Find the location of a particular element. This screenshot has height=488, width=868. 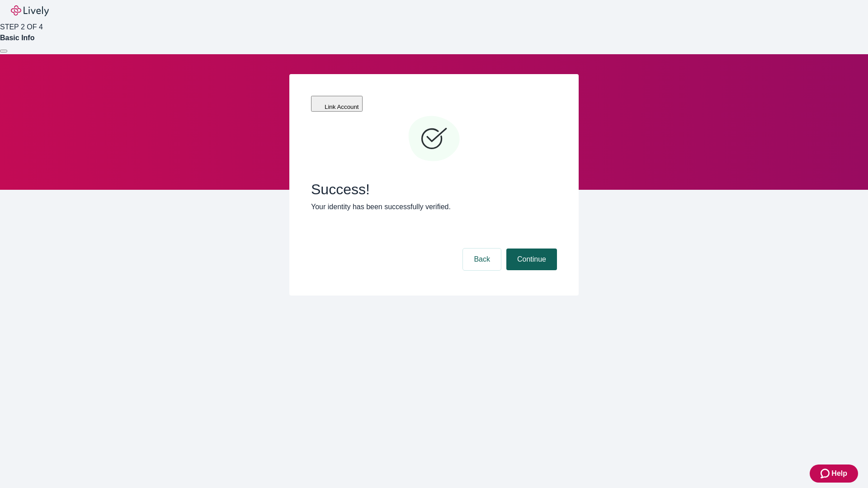

p: Your identity has been successfully verified. is located at coordinates (434, 207).